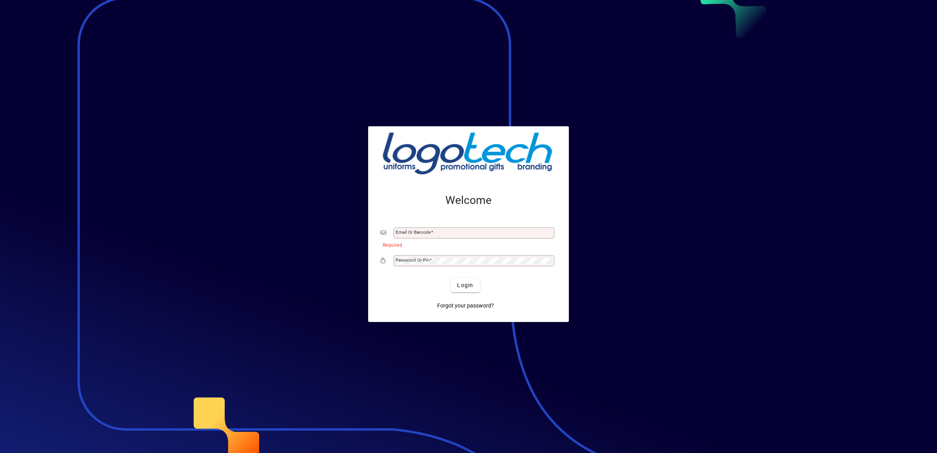 The image size is (937, 453). I want to click on h2: Welcome, so click(469, 200).